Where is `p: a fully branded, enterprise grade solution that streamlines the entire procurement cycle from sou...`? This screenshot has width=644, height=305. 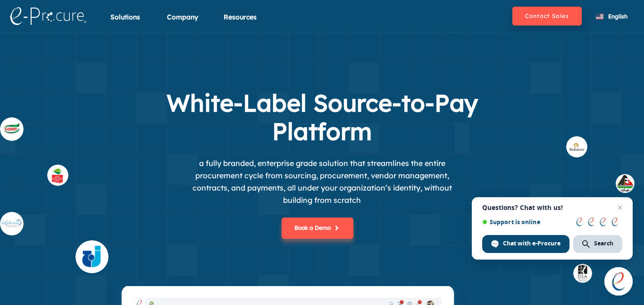 p: a fully branded, enterprise grade solution that streamlines the entire procurement cycle from sou... is located at coordinates (322, 181).